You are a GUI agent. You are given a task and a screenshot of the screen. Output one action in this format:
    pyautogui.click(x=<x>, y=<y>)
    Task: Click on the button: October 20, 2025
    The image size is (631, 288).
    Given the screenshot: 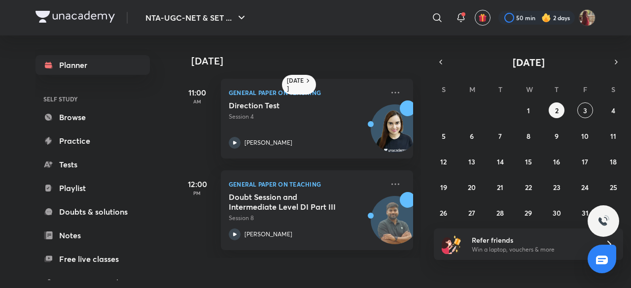 What is the action you would take?
    pyautogui.click(x=472, y=187)
    